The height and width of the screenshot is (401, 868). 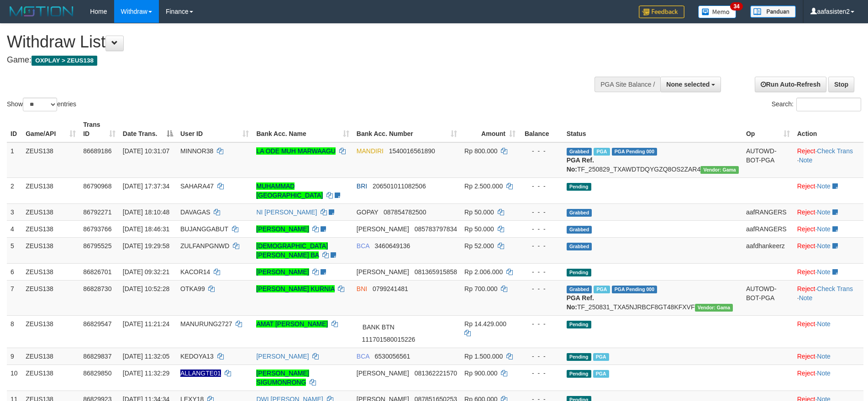 What do you see at coordinates (14, 356) in the screenshot?
I see `td: 9` at bounding box center [14, 356].